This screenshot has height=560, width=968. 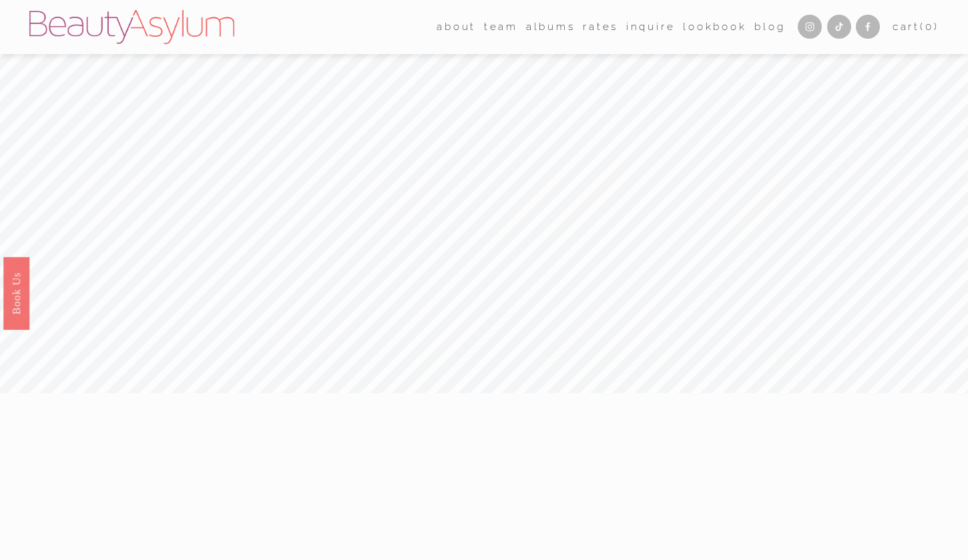 What do you see at coordinates (456, 26) in the screenshot?
I see `span: about` at bounding box center [456, 26].